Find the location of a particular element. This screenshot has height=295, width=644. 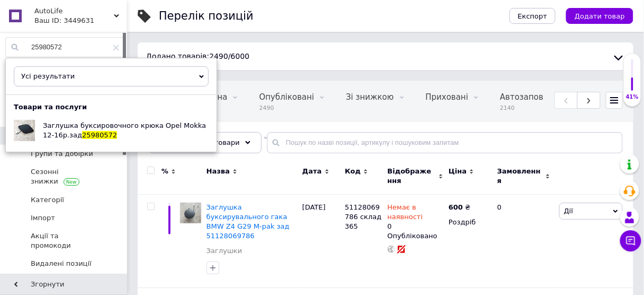

span: Додати товар is located at coordinates (600, 16).